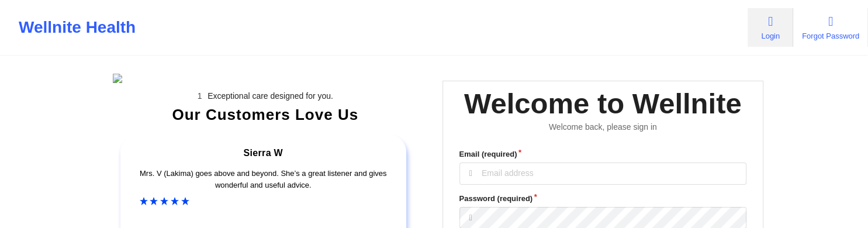  I want to click on span: Sierra W, so click(263, 153).